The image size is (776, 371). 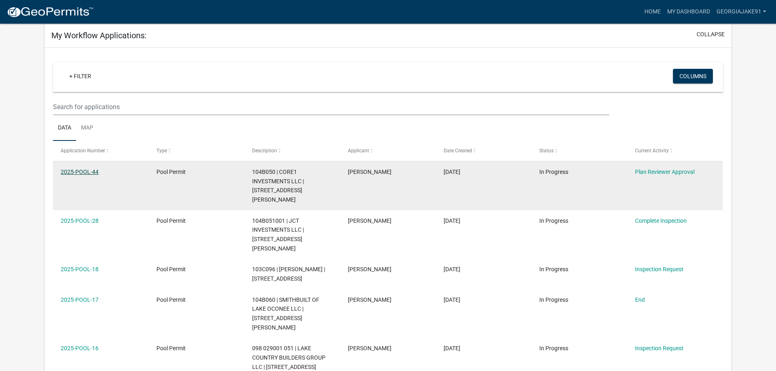 I want to click on a: 2025-POOL-17, so click(x=79, y=300).